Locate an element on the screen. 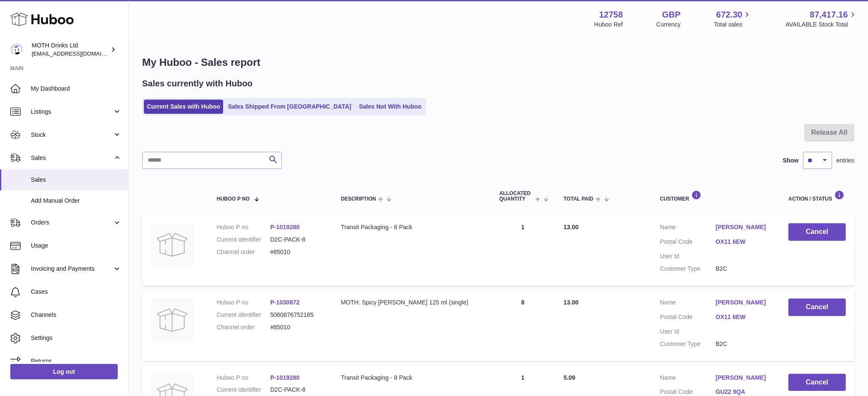  a: 672.30 Total sales is located at coordinates (733, 19).